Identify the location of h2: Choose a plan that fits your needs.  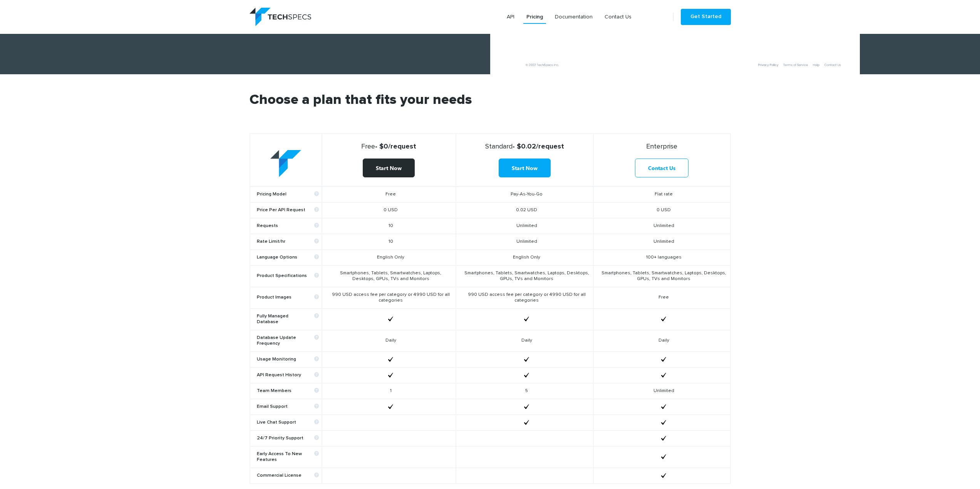
(490, 113).